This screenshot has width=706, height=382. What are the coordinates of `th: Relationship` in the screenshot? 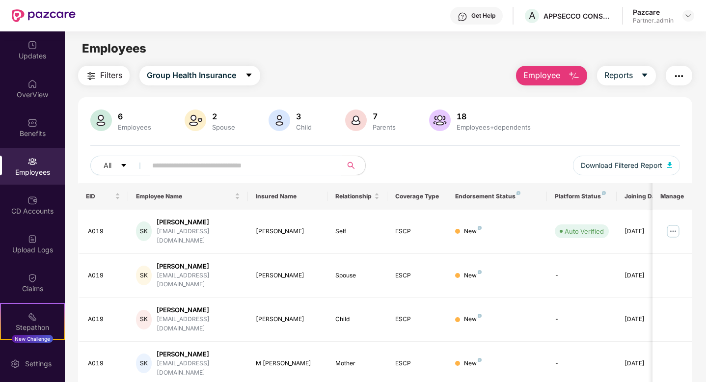 It's located at (357, 196).